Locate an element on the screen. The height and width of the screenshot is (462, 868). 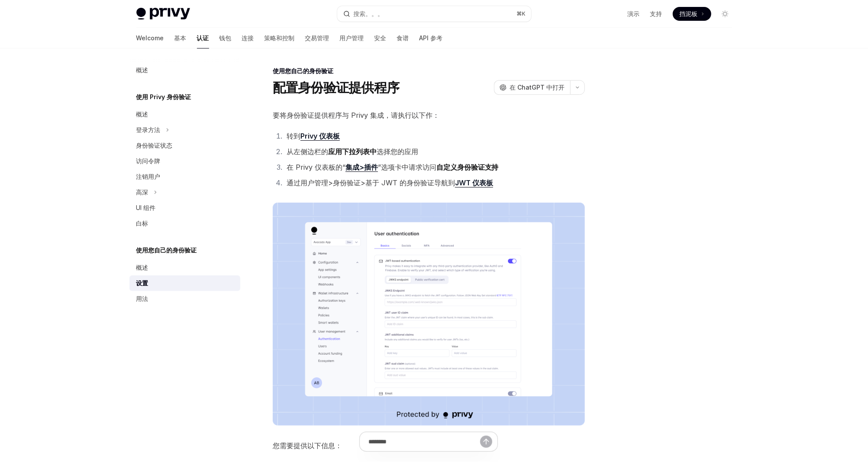
div: 高深 is located at coordinates (142, 192).